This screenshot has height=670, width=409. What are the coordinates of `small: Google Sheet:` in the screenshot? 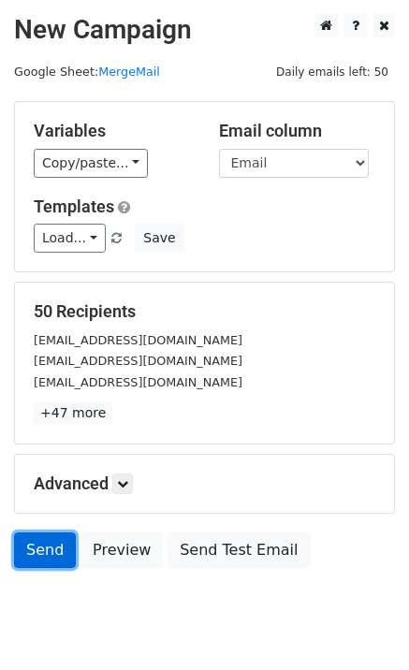 It's located at (87, 71).